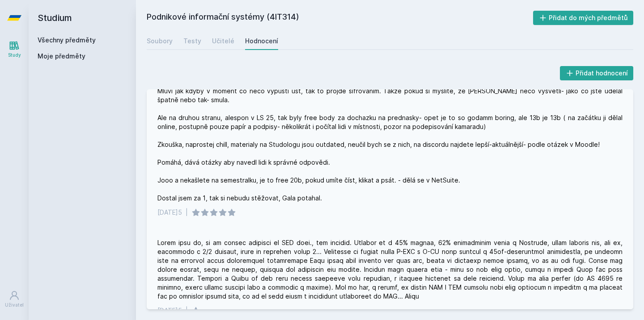  What do you see at coordinates (597, 74) in the screenshot?
I see `button: Přidat hodnocení` at bounding box center [597, 74].